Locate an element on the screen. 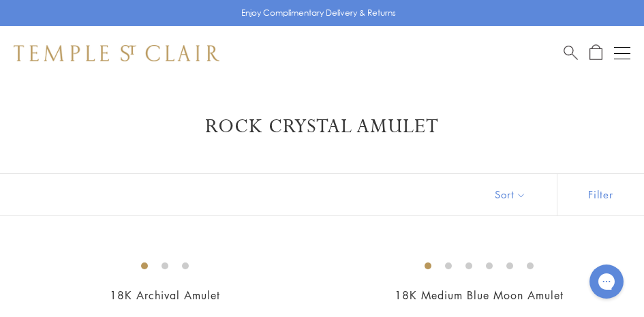 The image size is (644, 317). p: Enjoy Complimentary Delivery & Returns is located at coordinates (318, 13).